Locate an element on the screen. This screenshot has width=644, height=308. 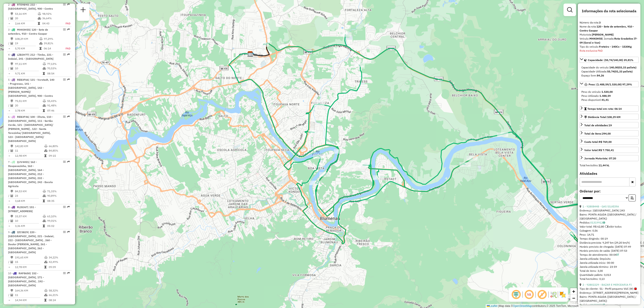
span: 6 - is located at coordinates (31, 129).